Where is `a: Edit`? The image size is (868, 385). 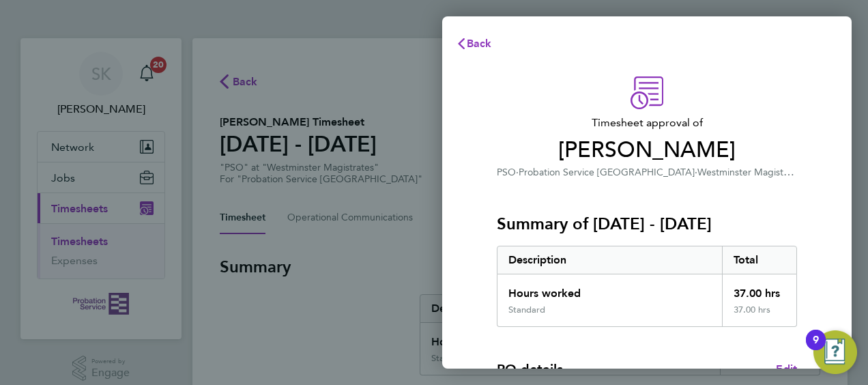
a: Edit is located at coordinates (786, 369).